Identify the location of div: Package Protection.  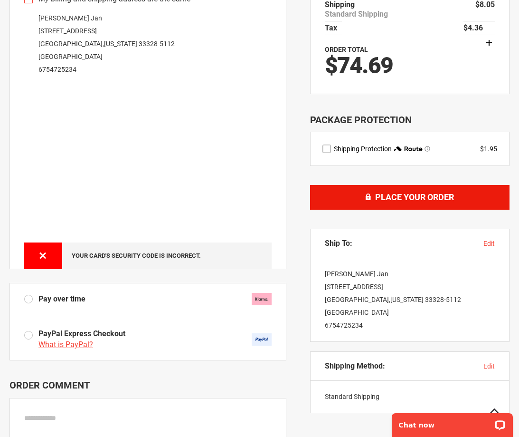
(410, 120).